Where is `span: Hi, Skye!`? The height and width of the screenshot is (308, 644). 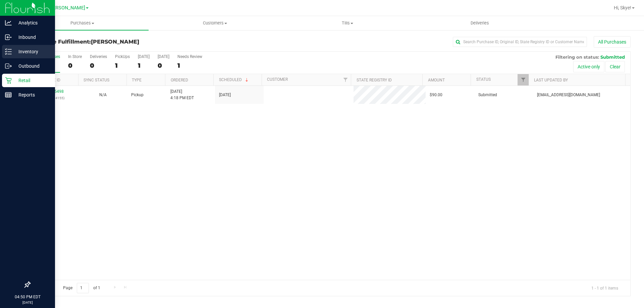 span: Hi, Skye! is located at coordinates (623, 8).